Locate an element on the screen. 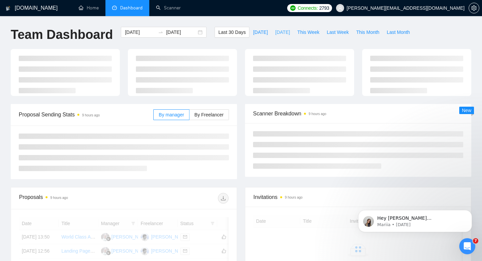 The width and height of the screenshot is (482, 261). span: Scanner Breakdown is located at coordinates (358, 113).